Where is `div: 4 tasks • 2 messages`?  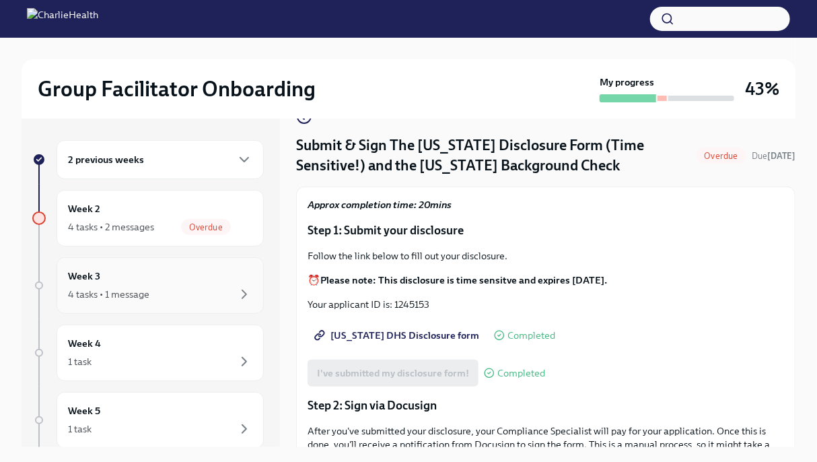
div: 4 tasks • 2 messages is located at coordinates (111, 227).